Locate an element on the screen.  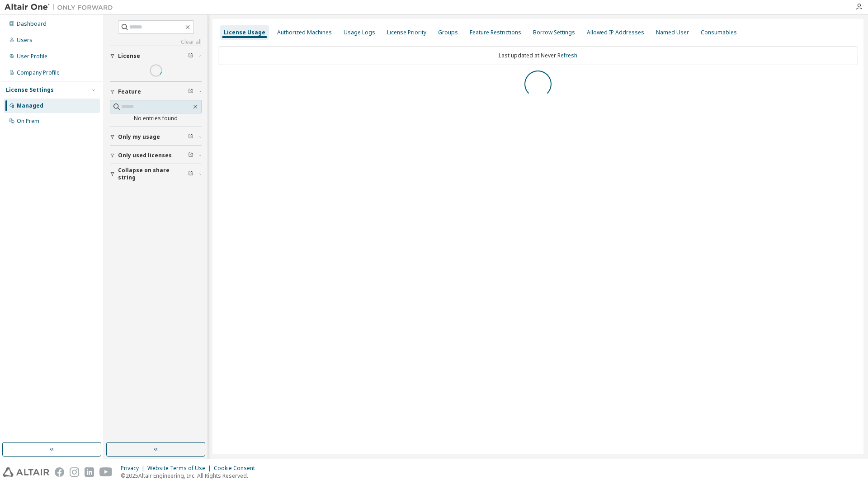
img: altair_logo.svg is located at coordinates (26, 472).